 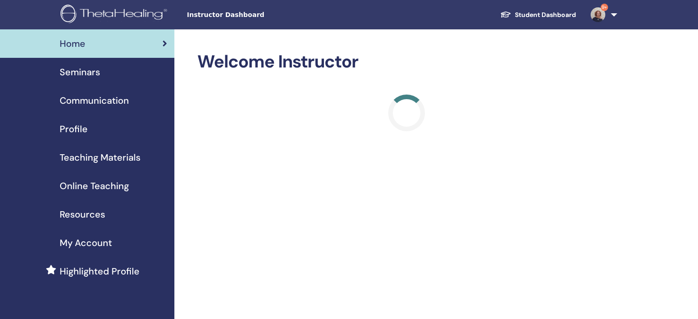 What do you see at coordinates (100, 271) in the screenshot?
I see `span: Highlighted Profile` at bounding box center [100, 271].